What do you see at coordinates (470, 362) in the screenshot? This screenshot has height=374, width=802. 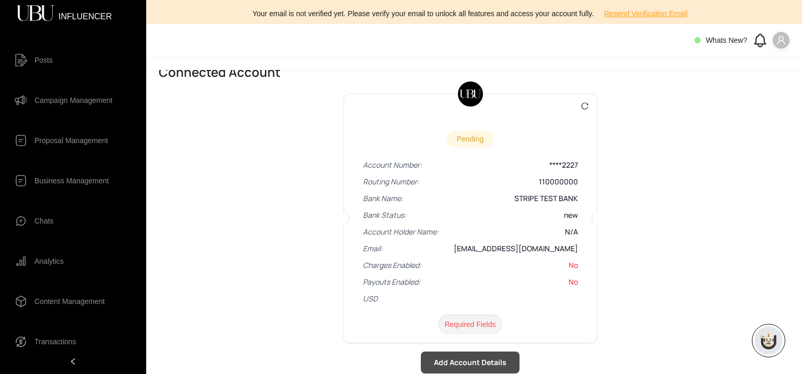 I see `span: Add Account Details` at bounding box center [470, 362].